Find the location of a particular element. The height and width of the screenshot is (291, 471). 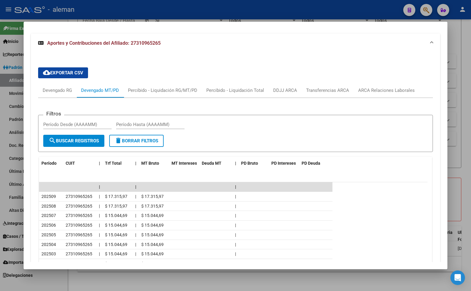

span: MT Bruto is located at coordinates (150, 163).